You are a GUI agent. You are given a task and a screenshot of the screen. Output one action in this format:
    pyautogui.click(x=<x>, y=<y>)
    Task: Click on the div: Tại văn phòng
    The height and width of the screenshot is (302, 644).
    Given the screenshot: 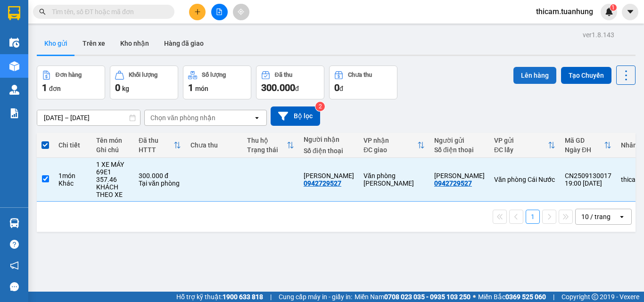 What is the action you would take?
    pyautogui.click(x=160, y=184)
    